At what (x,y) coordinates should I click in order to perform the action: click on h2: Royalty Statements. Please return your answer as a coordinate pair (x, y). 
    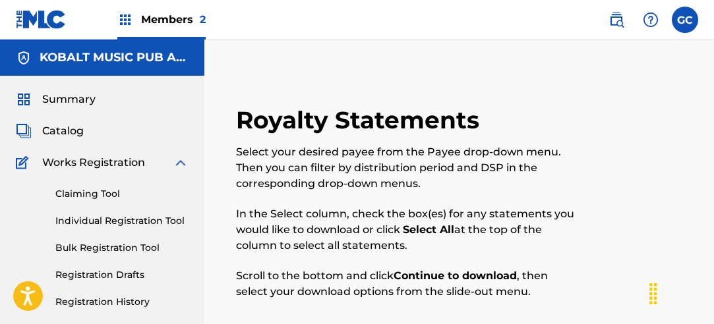
    Looking at the image, I should click on (361, 120).